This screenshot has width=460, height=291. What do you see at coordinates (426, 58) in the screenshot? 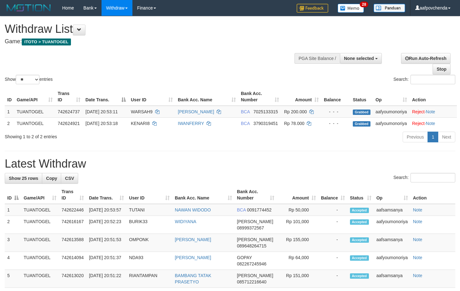
I see `a: Run Auto-Refresh` at bounding box center [426, 58].